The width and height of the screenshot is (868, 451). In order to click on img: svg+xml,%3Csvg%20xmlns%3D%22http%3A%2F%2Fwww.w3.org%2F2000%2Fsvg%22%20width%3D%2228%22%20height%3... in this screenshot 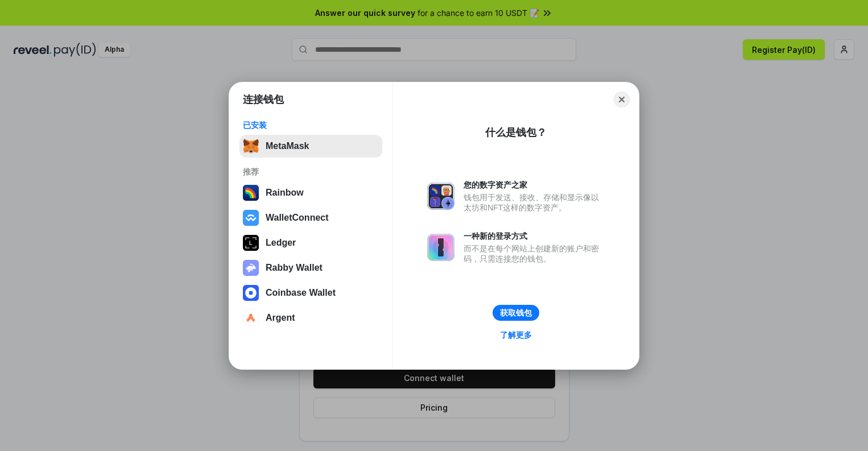, I will do `click(251, 243)`.